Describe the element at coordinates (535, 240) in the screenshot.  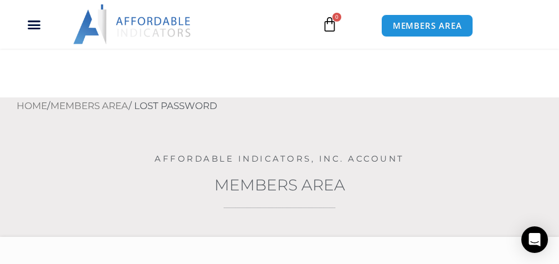
I see `div: Open Intercom Messenger` at that location.